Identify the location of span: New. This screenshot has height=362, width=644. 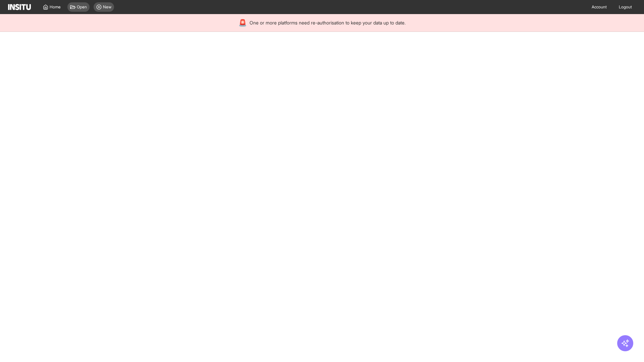
(107, 7).